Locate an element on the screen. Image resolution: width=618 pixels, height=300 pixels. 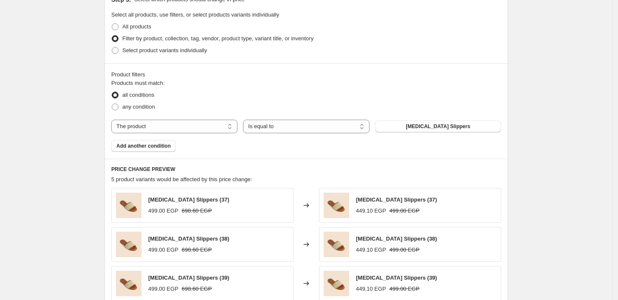
span: Add another condition is located at coordinates (144, 146).